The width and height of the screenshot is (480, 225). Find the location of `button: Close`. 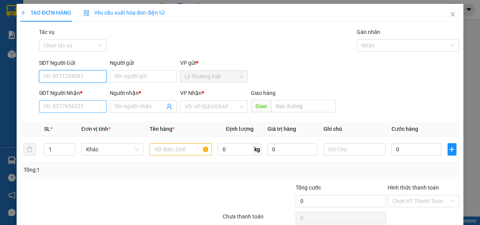

button: Close is located at coordinates (452, 15).